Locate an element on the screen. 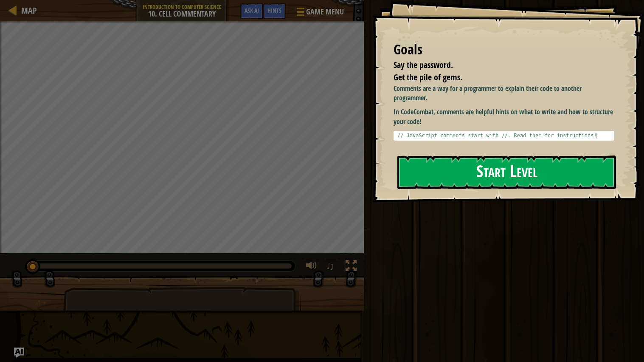 This screenshot has height=362, width=644. button: Toggle fullscreen is located at coordinates (351, 267).